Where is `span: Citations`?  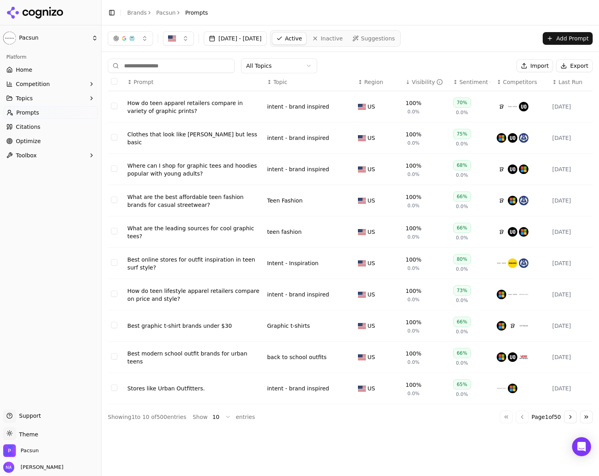
span: Citations is located at coordinates (28, 127).